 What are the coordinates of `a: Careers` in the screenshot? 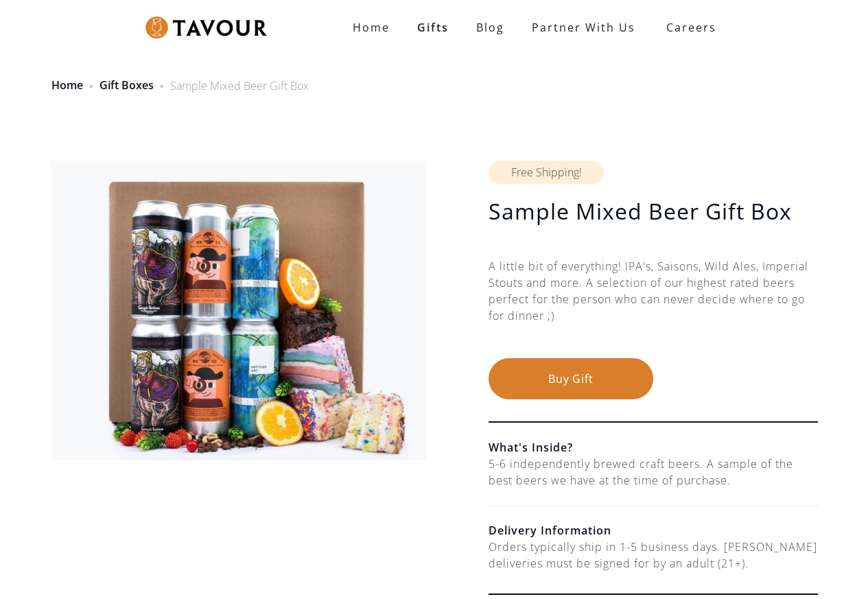 It's located at (688, 27).